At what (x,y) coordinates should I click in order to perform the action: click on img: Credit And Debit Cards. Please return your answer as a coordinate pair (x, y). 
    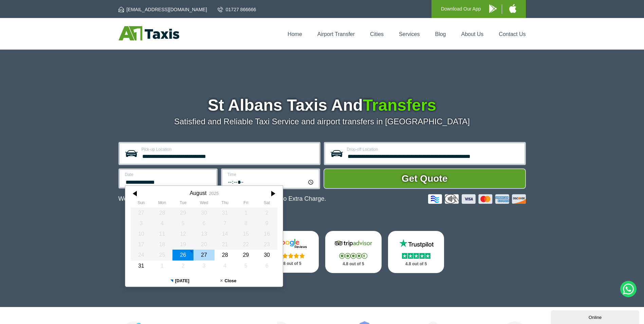
    Looking at the image, I should click on (477, 199).